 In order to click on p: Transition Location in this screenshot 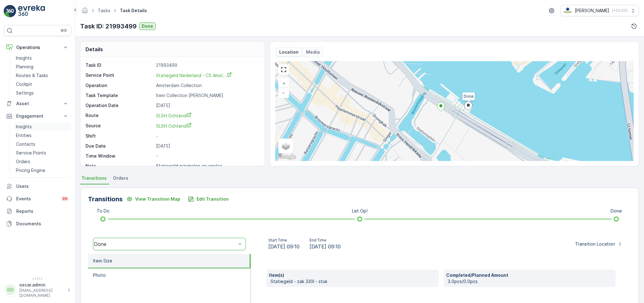, I will do `click(595, 244)`.